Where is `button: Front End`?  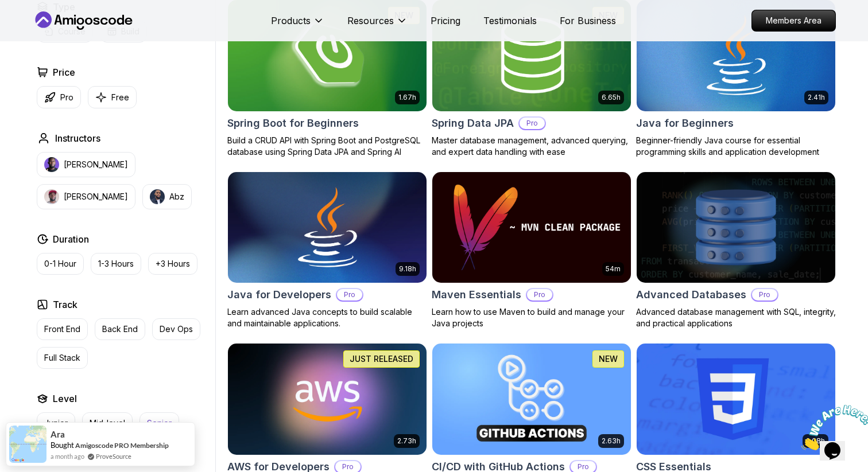 button: Front End is located at coordinates (62, 329).